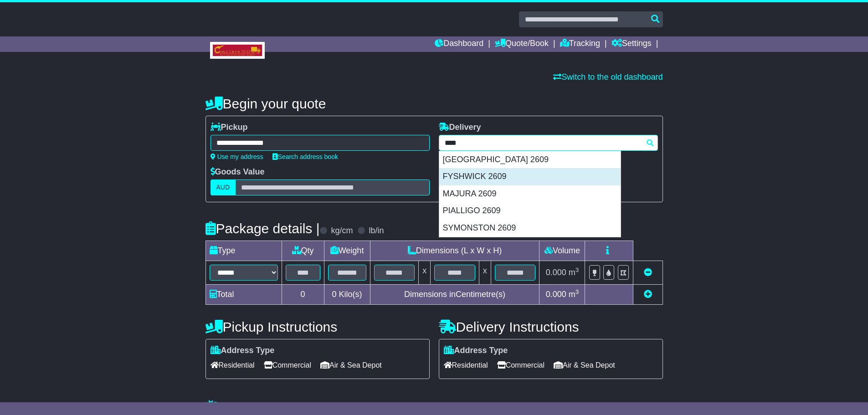 This screenshot has width=868, height=415. What do you see at coordinates (608, 77) in the screenshot?
I see `a: Switch to the old dashboard` at bounding box center [608, 77].